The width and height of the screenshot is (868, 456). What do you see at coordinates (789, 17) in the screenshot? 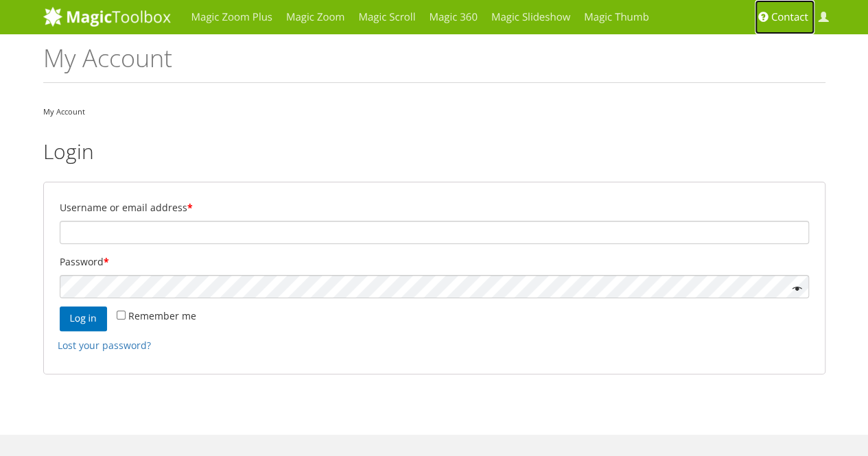
I see `span: Contact` at bounding box center [789, 17].